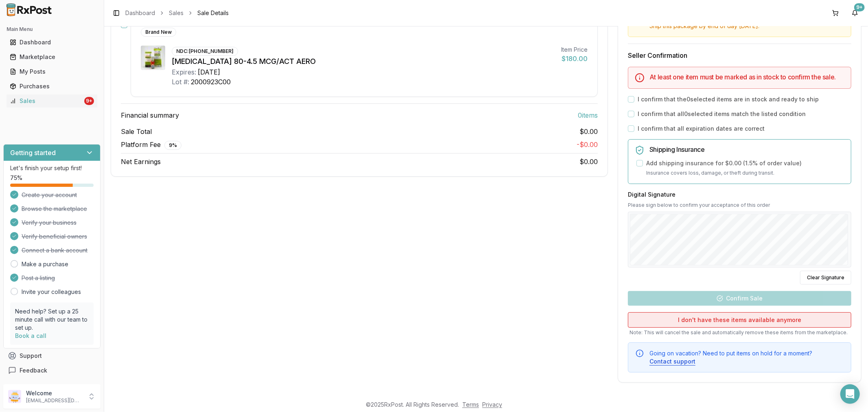 The width and height of the screenshot is (868, 412). I want to click on div: Brand New, so click(158, 32).